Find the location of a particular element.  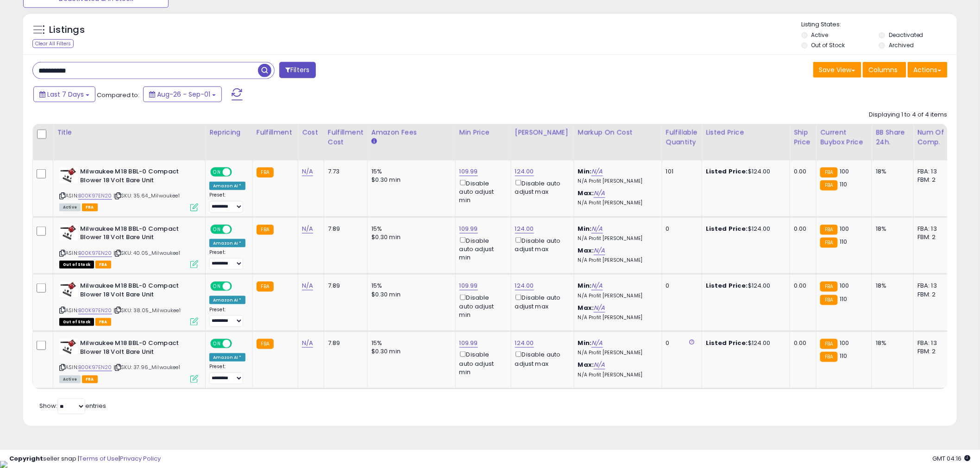

p: Listing States: is located at coordinates (879, 25).